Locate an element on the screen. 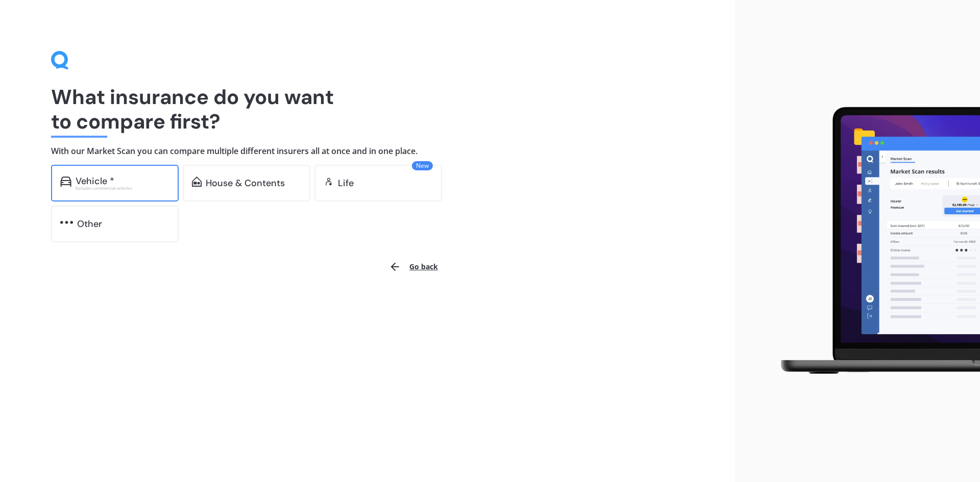 Image resolution: width=980 pixels, height=482 pixels. div: Excludes commercial vehicles is located at coordinates (123, 188).